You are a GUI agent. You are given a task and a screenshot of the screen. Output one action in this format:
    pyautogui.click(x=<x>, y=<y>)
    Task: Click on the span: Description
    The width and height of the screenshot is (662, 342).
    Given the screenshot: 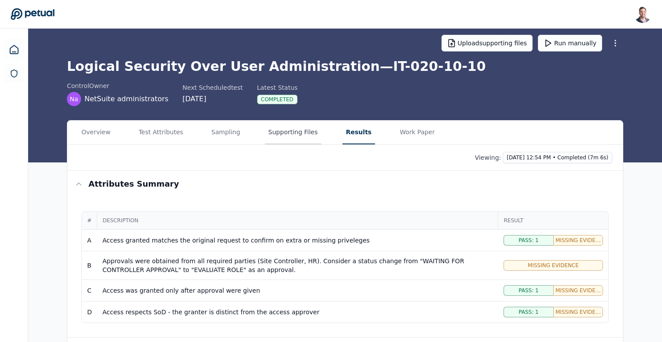 What is the action you would take?
    pyautogui.click(x=298, y=221)
    